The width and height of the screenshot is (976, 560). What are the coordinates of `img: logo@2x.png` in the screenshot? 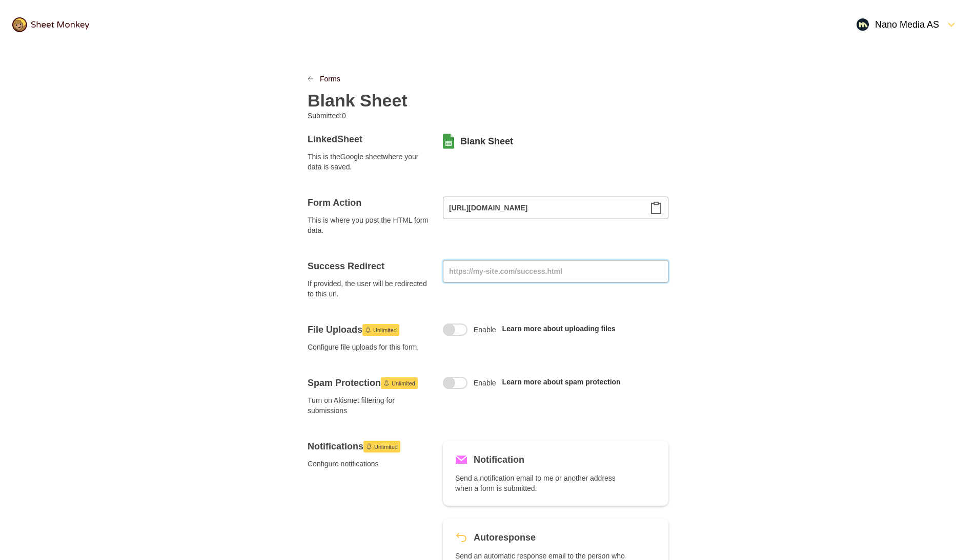 It's located at (51, 25).